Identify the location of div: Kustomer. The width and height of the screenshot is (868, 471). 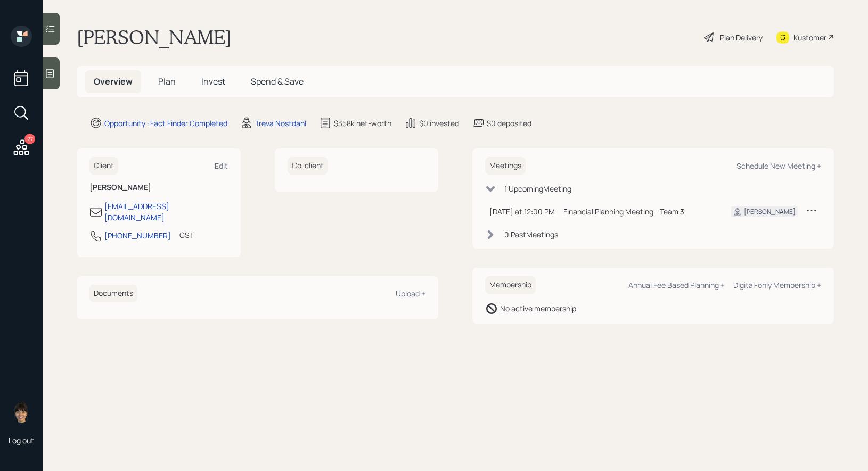
(810, 38).